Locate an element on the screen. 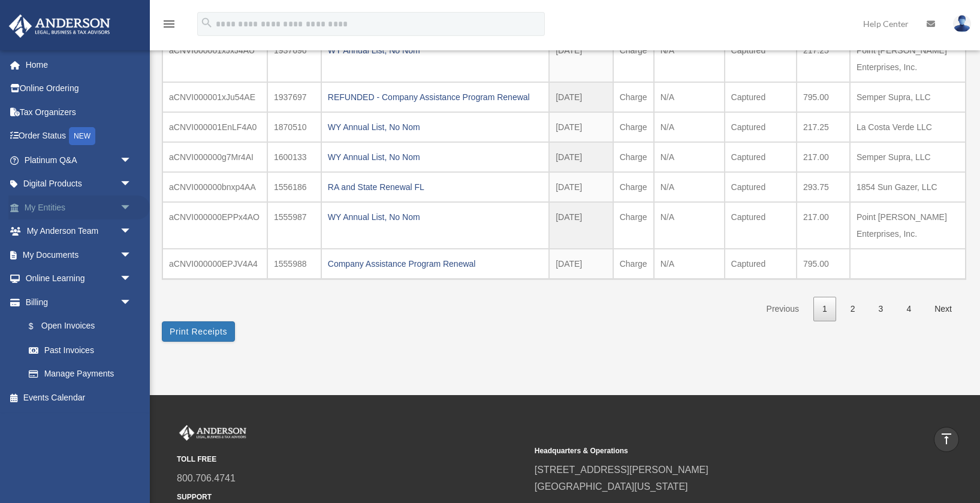 The height and width of the screenshot is (503, 980). td: aCNVI000001EnLF4A0 is located at coordinates (214, 127).